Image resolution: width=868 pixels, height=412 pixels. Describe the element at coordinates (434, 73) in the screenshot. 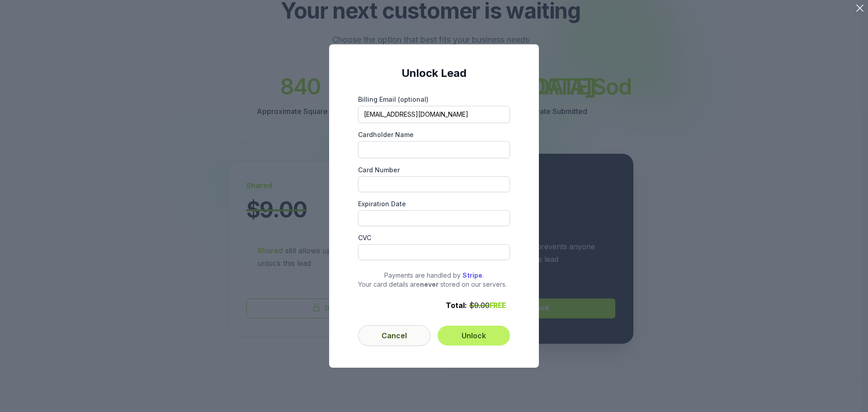

I see `h2: Unlock Lead` at that location.